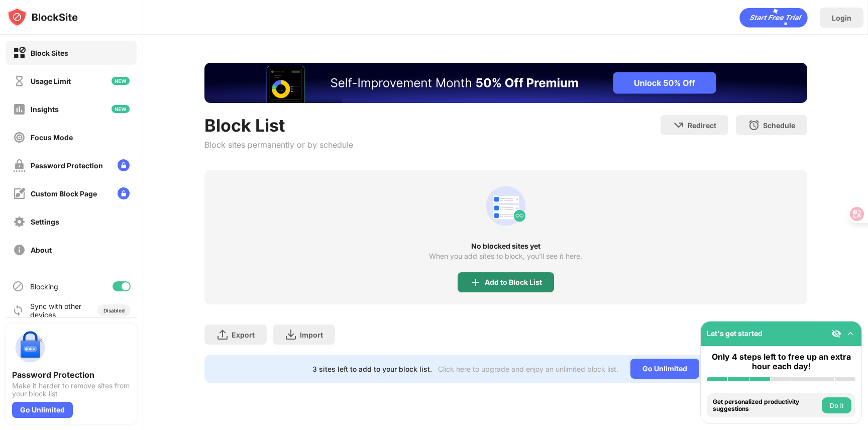  What do you see at coordinates (243, 335) in the screenshot?
I see `div: Export` at bounding box center [243, 335].